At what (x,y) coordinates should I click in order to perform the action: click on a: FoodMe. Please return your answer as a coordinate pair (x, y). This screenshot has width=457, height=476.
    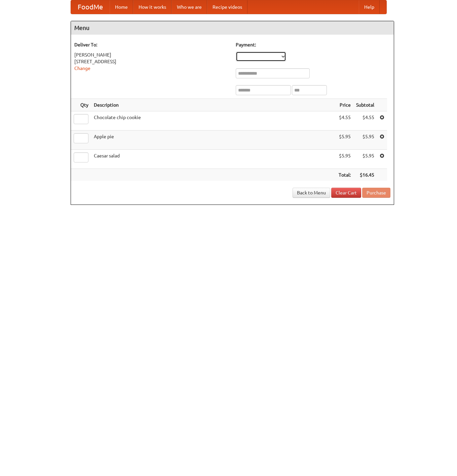
    Looking at the image, I should click on (90, 7).